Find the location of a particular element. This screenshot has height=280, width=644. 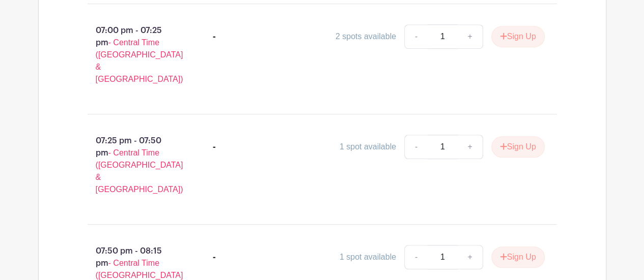

p: 07:25 pm - 07:50 pm is located at coordinates (134, 165).